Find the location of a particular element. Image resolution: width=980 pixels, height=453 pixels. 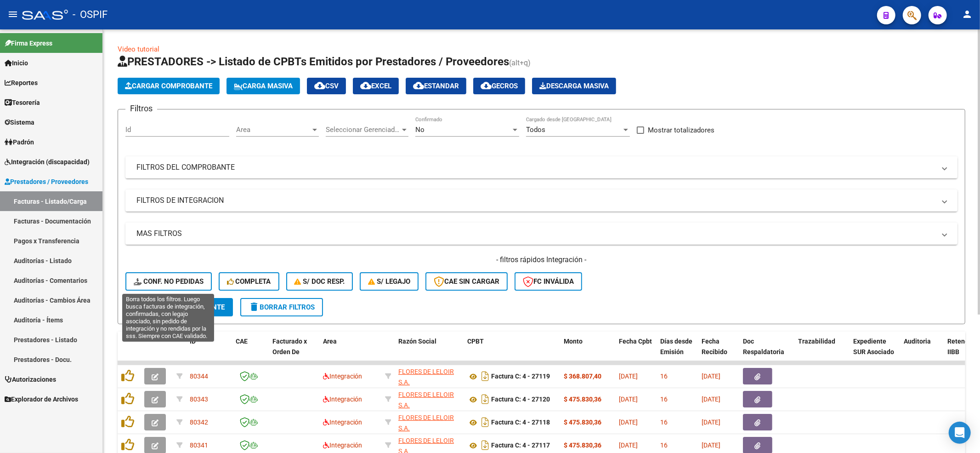

span: PRESTADORES -> Listado de CPBTs Emitidos por Prestadores / Proveedores is located at coordinates (314, 62).